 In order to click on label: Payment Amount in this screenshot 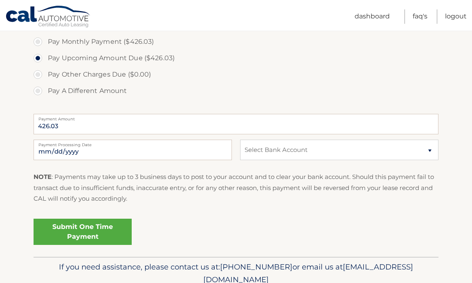, I will do `click(236, 117)`.